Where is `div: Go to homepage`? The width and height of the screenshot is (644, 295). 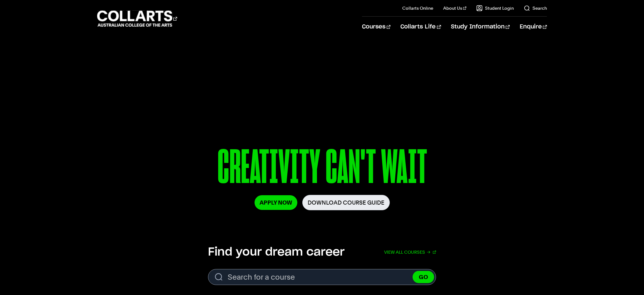 div: Go to homepage is located at coordinates (137, 18).